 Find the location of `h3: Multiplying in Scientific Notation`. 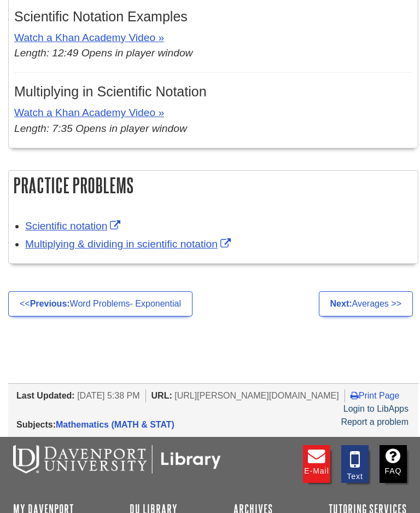

h3: Multiplying in Scientific Notation is located at coordinates (214, 91).